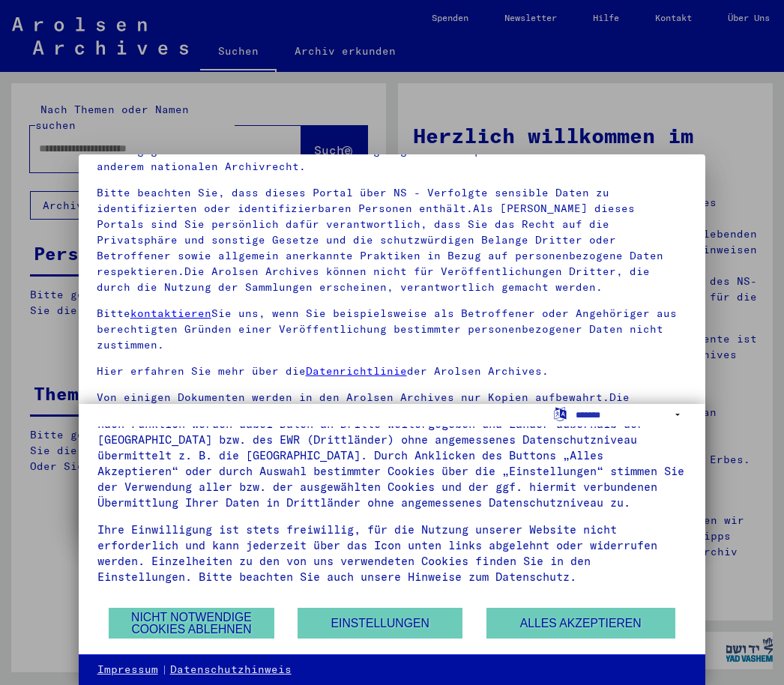  Describe the element at coordinates (127, 669) in the screenshot. I see `a: Impressum` at that location.